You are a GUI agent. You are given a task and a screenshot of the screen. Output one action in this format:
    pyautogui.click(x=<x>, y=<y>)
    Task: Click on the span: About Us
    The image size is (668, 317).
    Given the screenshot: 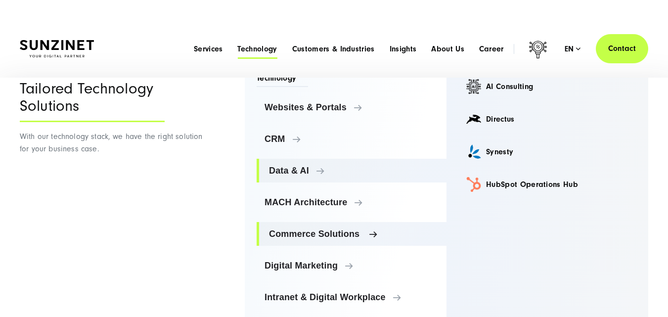 What is the action you would take?
    pyautogui.click(x=447, y=49)
    